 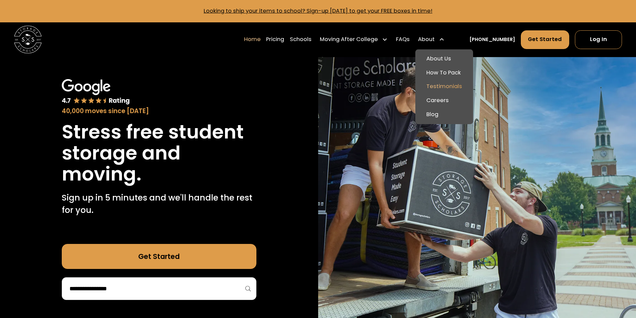 I want to click on a: How To Pack, so click(x=444, y=73).